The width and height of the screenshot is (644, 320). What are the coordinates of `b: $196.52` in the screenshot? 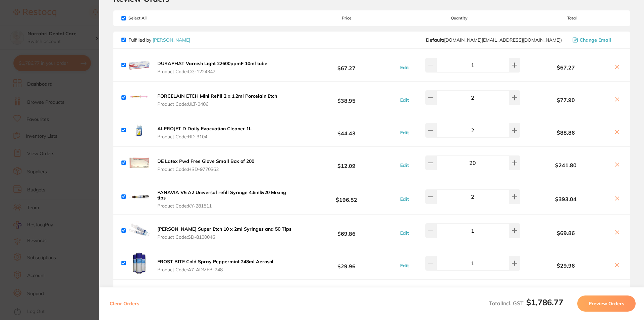 It's located at (346, 197).